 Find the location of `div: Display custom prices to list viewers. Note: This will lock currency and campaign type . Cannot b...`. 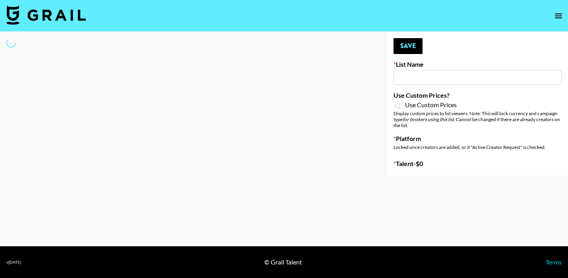

div: Display custom prices to list viewers. Note: This will lock currency and campaign type . Cannot b... is located at coordinates (478, 119).